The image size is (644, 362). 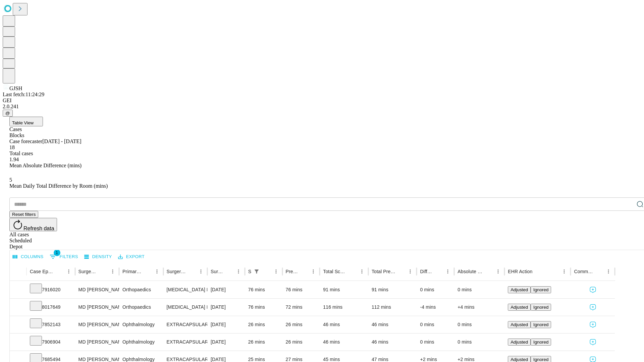 I want to click on div: Surgeon Name, so click(x=88, y=272).